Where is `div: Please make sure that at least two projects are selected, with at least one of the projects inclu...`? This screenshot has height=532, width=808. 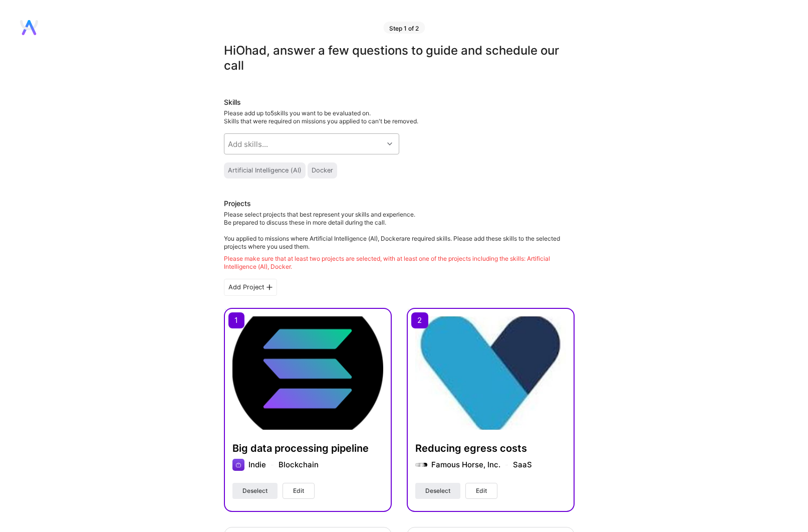
div: Please make sure that at least two projects are selected, with at least one of the projects inclu... is located at coordinates (400, 262).